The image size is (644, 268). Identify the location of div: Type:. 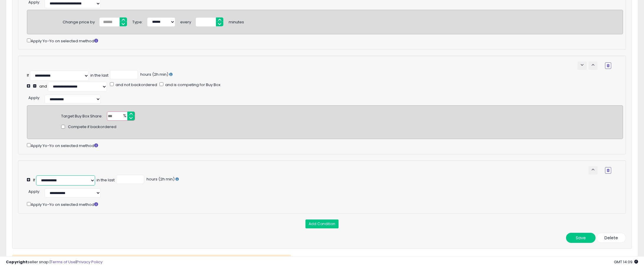
(137, 21).